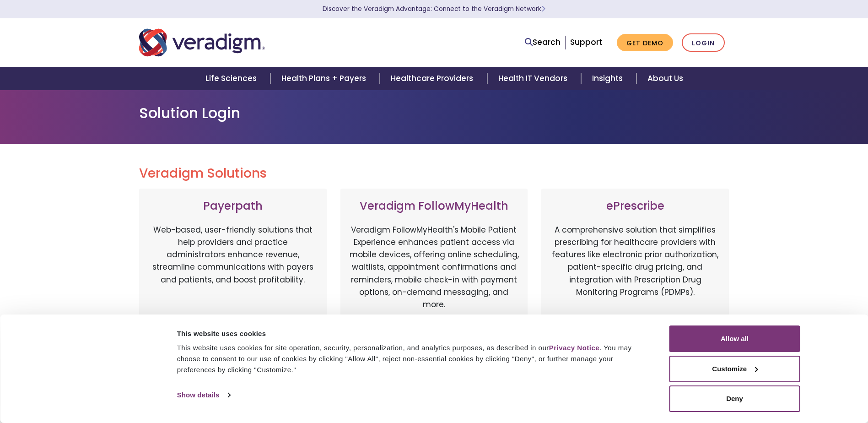 This screenshot has width=868, height=423. I want to click on a: Search, so click(543, 42).